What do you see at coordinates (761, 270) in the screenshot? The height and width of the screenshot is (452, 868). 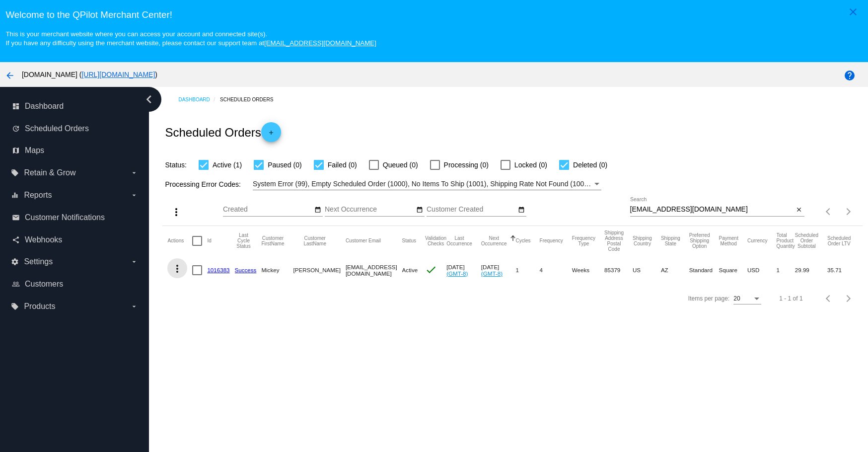 I see `mat-cell: USD` at bounding box center [761, 270].